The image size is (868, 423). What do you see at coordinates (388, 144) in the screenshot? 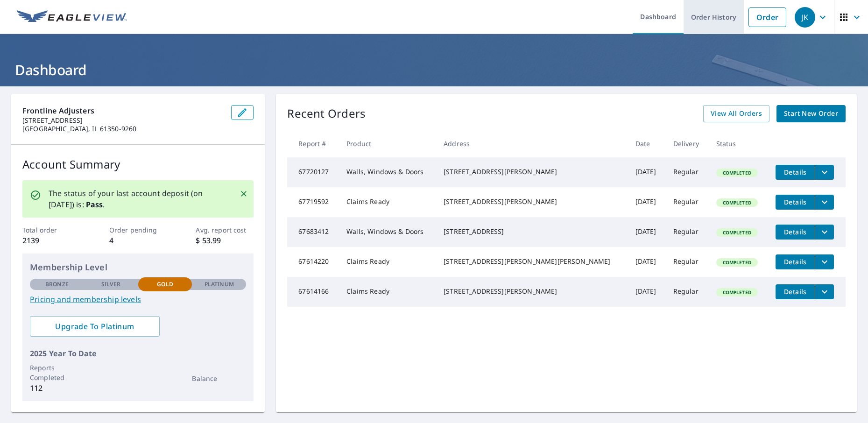
I see `th: Product` at bounding box center [388, 144].